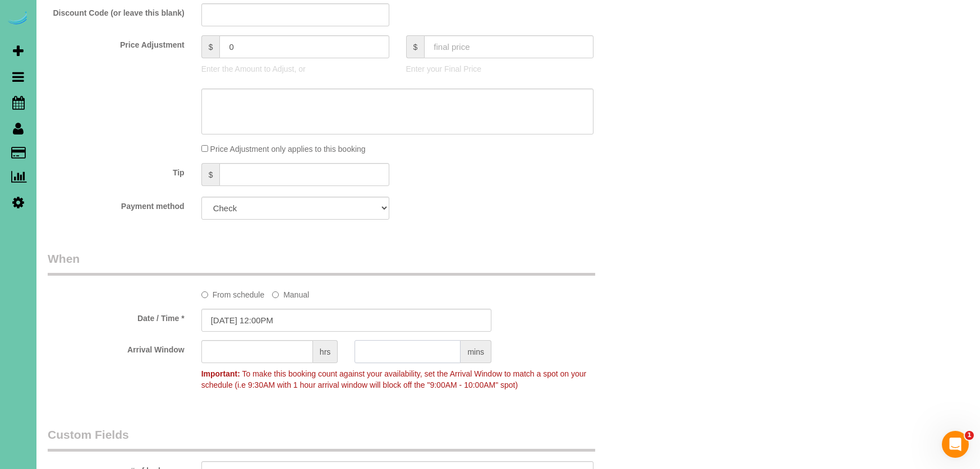 The image size is (980, 469). I want to click on img: Automaid Logo, so click(18, 19).